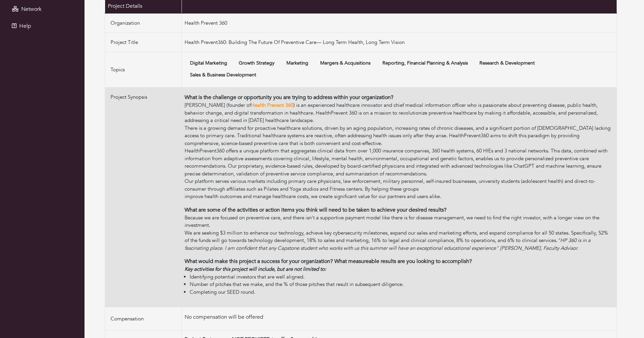 The image size is (644, 338). Describe the element at coordinates (400, 261) in the screenshot. I see `p: What would make this project a success for your organization? What measureable results are you lo...` at that location.